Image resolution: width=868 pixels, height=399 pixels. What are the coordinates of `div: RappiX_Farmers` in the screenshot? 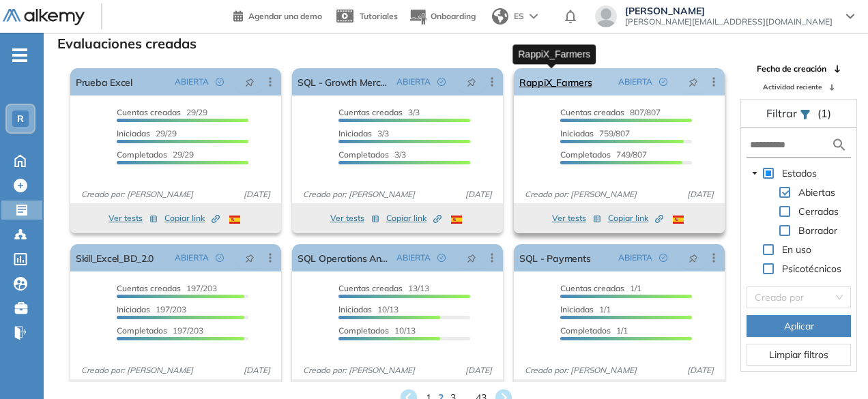 It's located at (554, 54).